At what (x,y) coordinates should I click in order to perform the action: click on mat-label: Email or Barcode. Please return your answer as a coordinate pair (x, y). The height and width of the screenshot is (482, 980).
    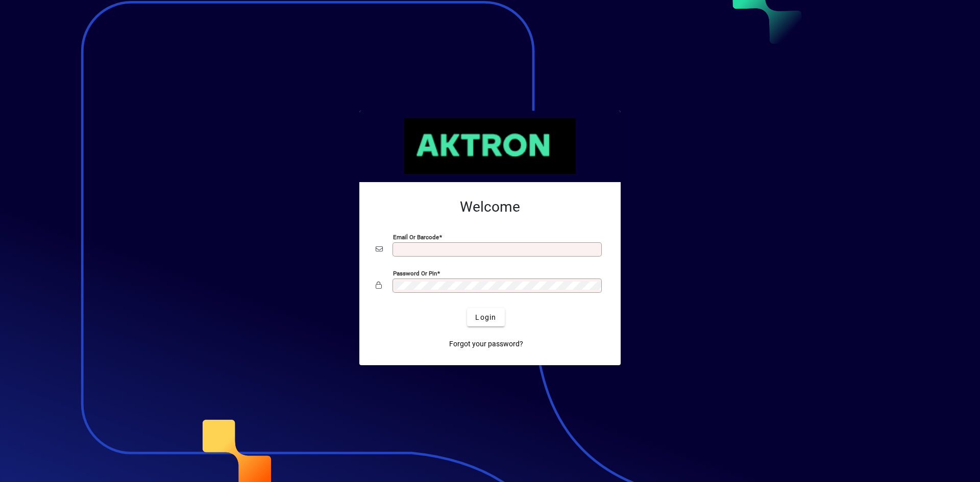
    Looking at the image, I should click on (416, 238).